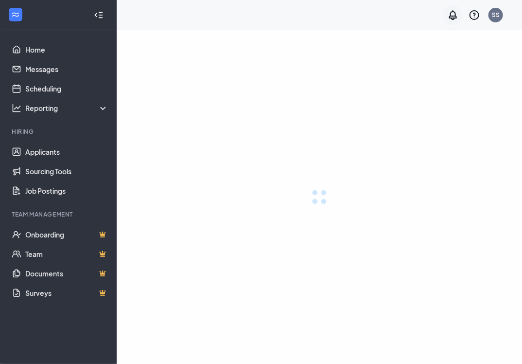  Describe the element at coordinates (67, 69) in the screenshot. I see `a: Messages` at that location.